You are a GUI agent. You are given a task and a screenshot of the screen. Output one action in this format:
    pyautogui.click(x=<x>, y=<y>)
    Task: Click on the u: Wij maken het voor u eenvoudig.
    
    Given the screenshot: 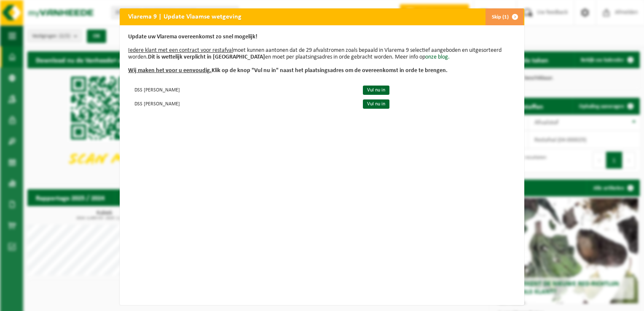 What is the action you would take?
    pyautogui.click(x=170, y=70)
    